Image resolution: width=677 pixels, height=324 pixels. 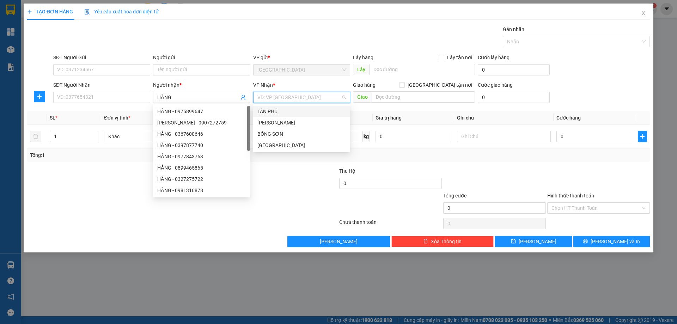 I want to click on div: Người gửi, so click(x=201, y=57).